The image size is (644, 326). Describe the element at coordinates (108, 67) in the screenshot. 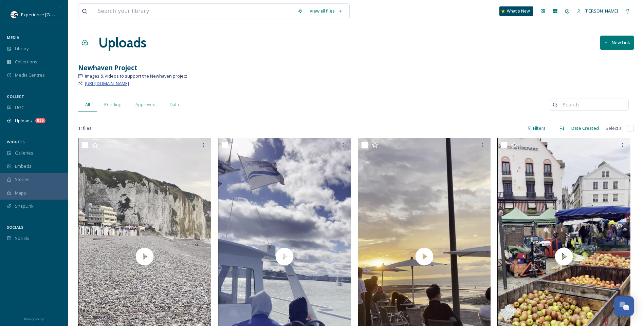

I see `strong: Newhaven Project` at that location.